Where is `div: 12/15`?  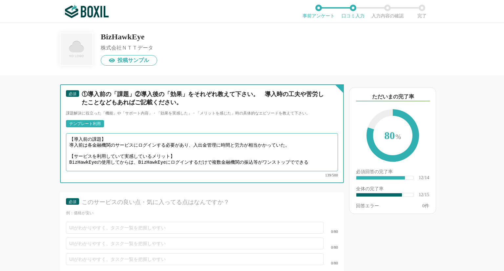 div: 12/15 is located at coordinates (424, 195).